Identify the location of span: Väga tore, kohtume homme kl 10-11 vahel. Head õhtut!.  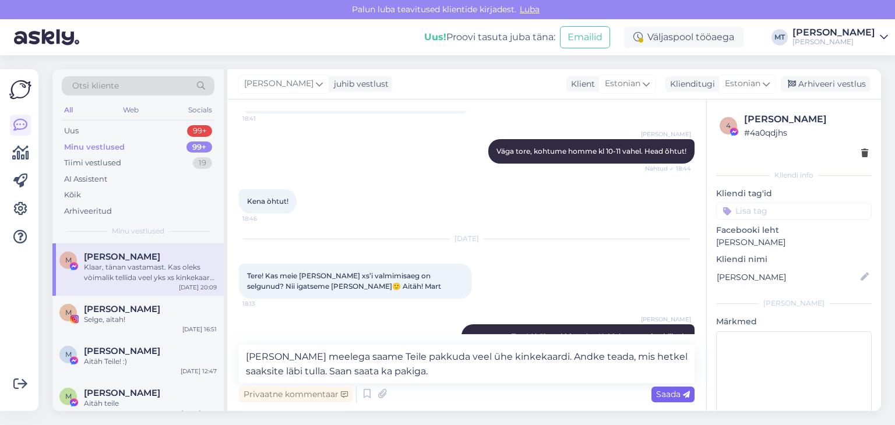
(591, 151).